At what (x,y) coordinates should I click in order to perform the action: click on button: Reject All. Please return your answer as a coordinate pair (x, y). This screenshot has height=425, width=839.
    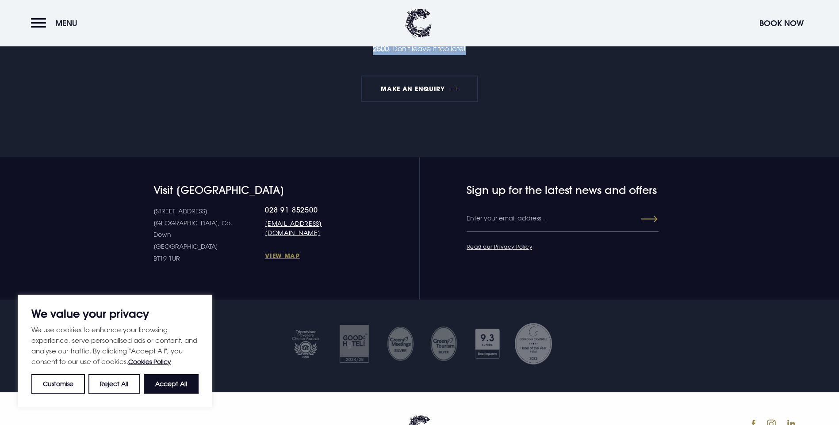
    Looking at the image, I should click on (114, 384).